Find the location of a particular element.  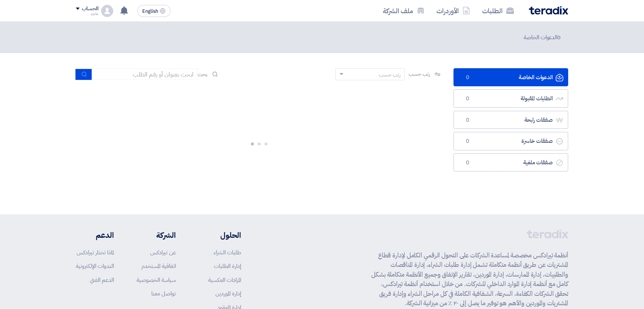

a: سياسة الخصوصية is located at coordinates (156, 280).